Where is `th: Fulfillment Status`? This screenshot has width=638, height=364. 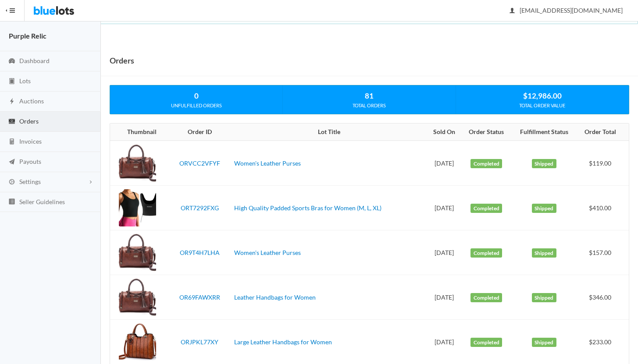 th: Fulfillment Status is located at coordinates (544, 132).